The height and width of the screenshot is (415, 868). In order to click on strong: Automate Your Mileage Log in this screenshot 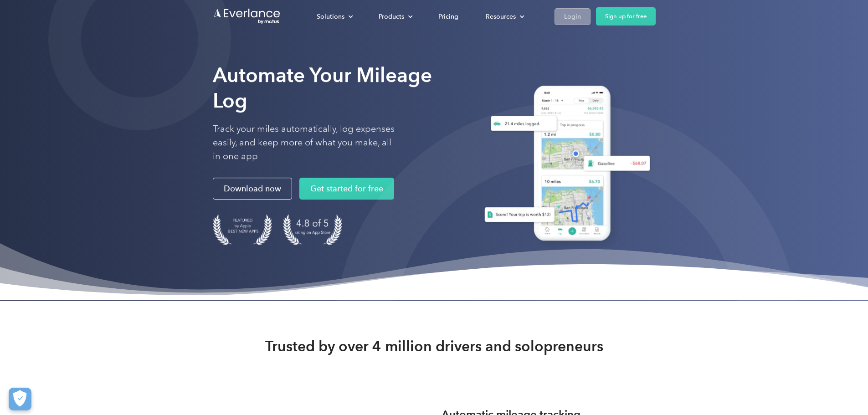, I will do `click(322, 88)`.